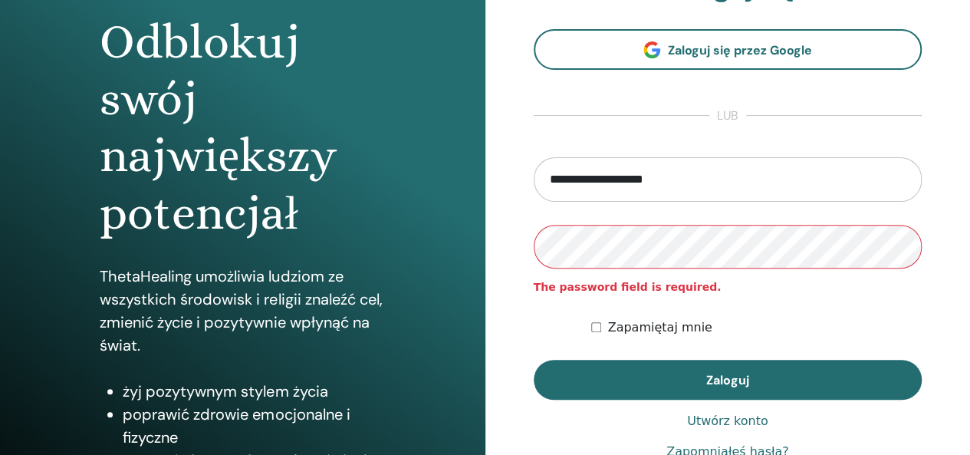 Image resolution: width=970 pixels, height=455 pixels. I want to click on p: ThetaHealing umożliwia ludziom ze wszystkich środowisk i religii znaleźć cel, zmienić życie i poz..., so click(242, 311).